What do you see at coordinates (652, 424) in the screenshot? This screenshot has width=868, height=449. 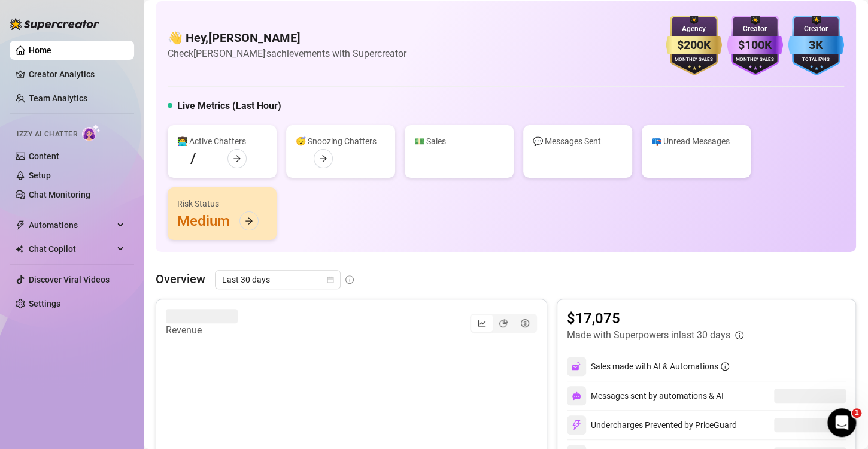 I see `div: Undercharges Prevented by PriceGuard` at bounding box center [652, 424].